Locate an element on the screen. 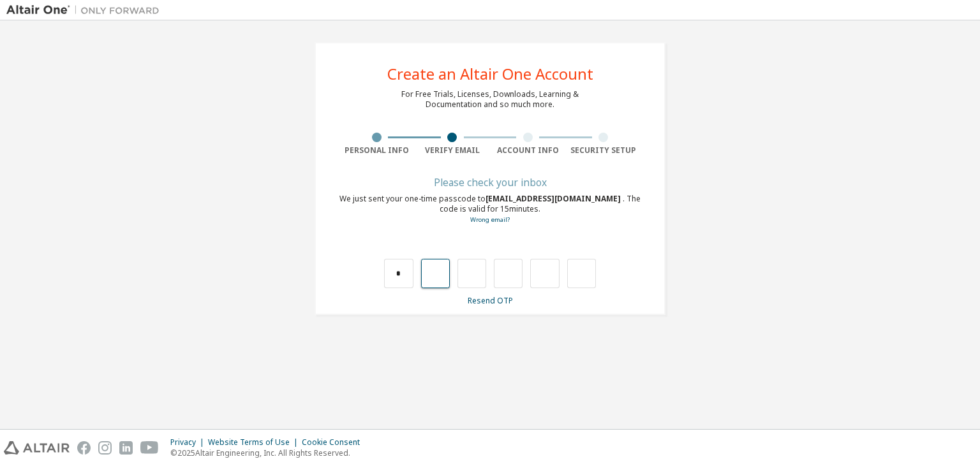 The height and width of the screenshot is (466, 980). div: Account Info is located at coordinates (528, 150).